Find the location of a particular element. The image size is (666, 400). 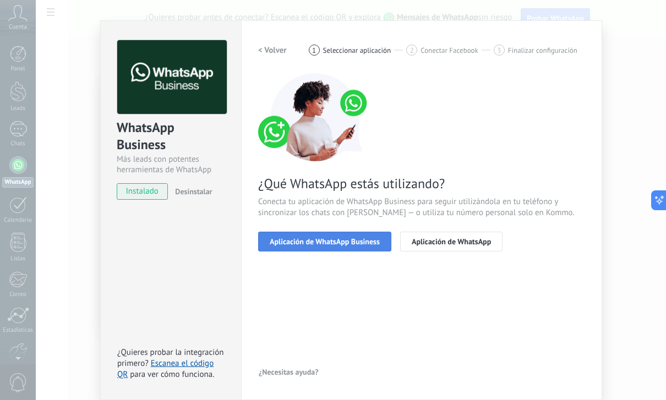

span: Conecta tu aplicación de WhatsApp Business para seguir utilizándola en tu teléfono y sincronizar ... is located at coordinates (422, 208).